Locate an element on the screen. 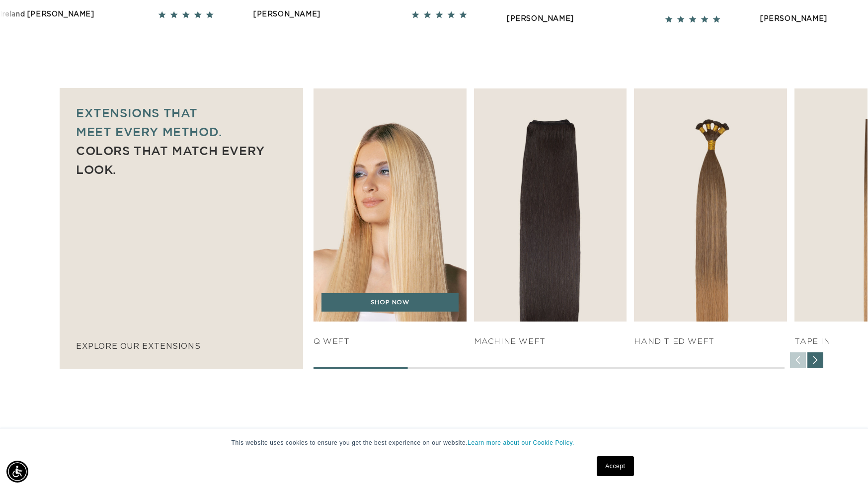 Image resolution: width=868 pixels, height=489 pixels. p: This website uses cookies to ensure you get the best experience on our website. is located at coordinates (434, 442).